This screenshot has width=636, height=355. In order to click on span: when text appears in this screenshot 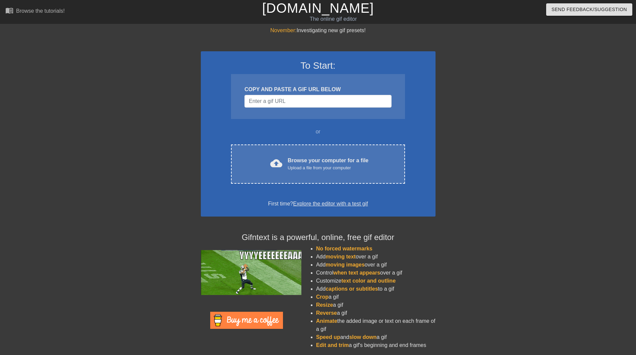, I will do `click(357, 273)`.